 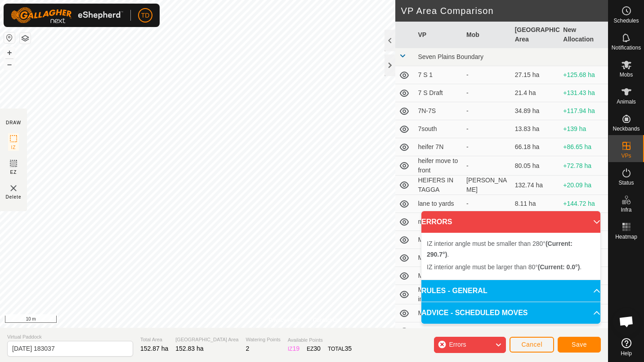 What do you see at coordinates (438, 313) in the screenshot?
I see `td: MGS 7` at bounding box center [438, 313].